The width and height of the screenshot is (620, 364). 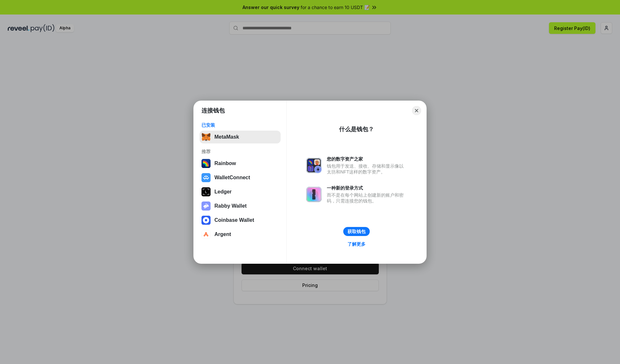 What do you see at coordinates (356, 231) in the screenshot?
I see `div: 获取钱包` at bounding box center [356, 231].